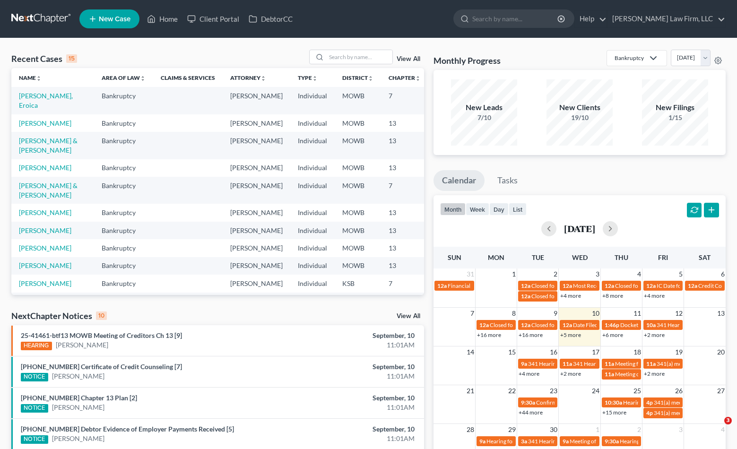 This screenshot has width=737, height=449. Describe the element at coordinates (512, 429) in the screenshot. I see `span: 29` at that location.